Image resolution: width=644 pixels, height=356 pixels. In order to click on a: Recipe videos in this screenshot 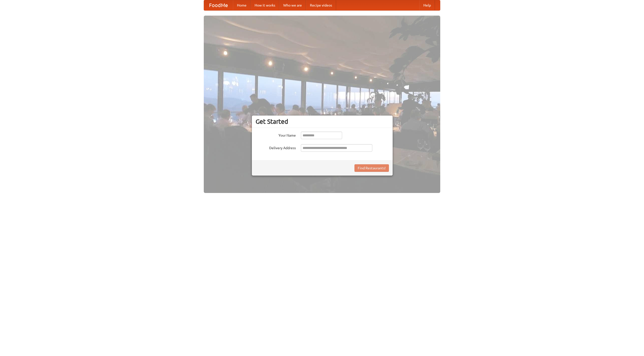, I will do `click(321, 5)`.